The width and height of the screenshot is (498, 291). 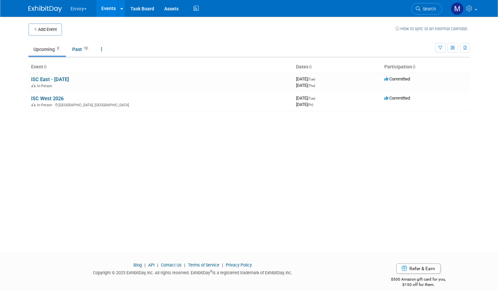 I want to click on a: Sort by Start Date, so click(x=310, y=67).